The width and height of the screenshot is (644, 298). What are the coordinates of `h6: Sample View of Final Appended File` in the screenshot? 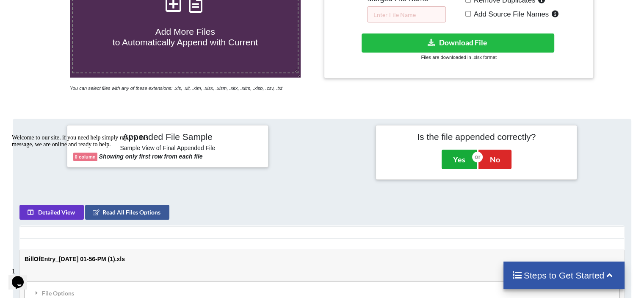 It's located at (168, 149).